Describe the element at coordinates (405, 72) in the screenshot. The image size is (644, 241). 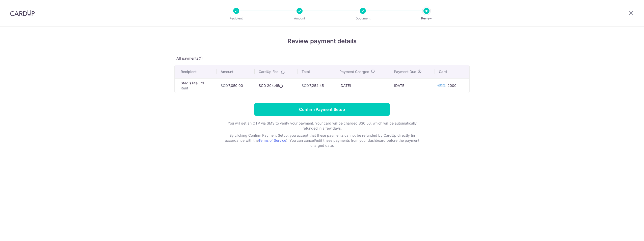
I see `span: Payment Due` at that location.